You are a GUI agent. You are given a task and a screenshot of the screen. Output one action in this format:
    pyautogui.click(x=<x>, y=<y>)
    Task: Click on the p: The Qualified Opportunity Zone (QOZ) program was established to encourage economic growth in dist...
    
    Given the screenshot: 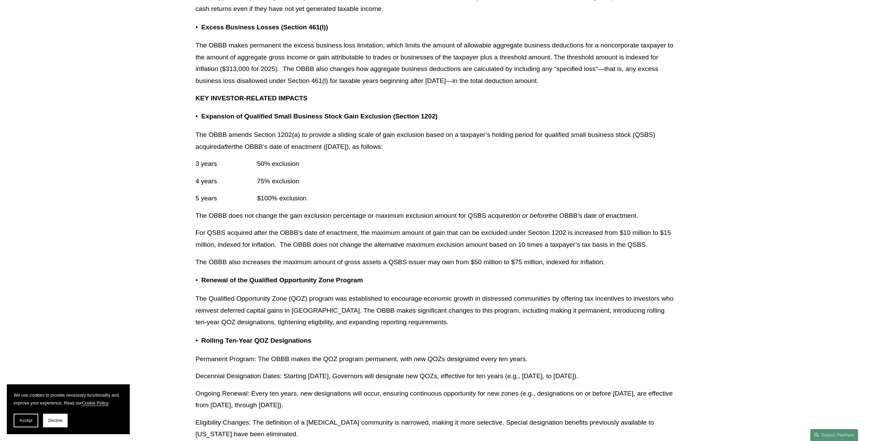 What is the action you would take?
    pyautogui.click(x=435, y=311)
    